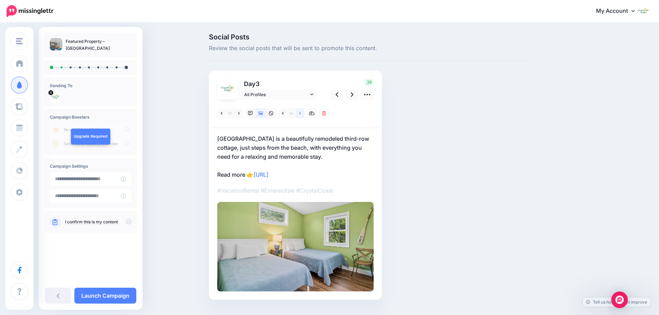 The width and height of the screenshot is (659, 315). What do you see at coordinates (369, 37) in the screenshot?
I see `span: Social Posts` at bounding box center [369, 37].